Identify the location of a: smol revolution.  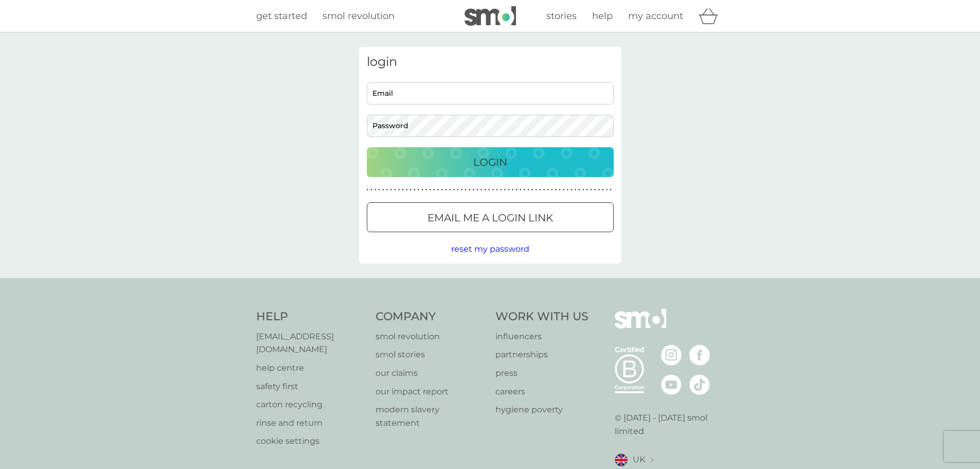
(358, 16).